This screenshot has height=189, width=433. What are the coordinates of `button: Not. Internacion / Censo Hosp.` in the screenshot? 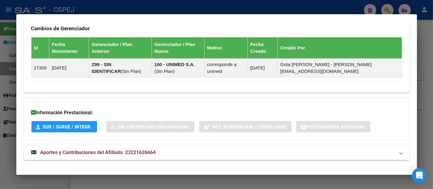 It's located at (245, 126).